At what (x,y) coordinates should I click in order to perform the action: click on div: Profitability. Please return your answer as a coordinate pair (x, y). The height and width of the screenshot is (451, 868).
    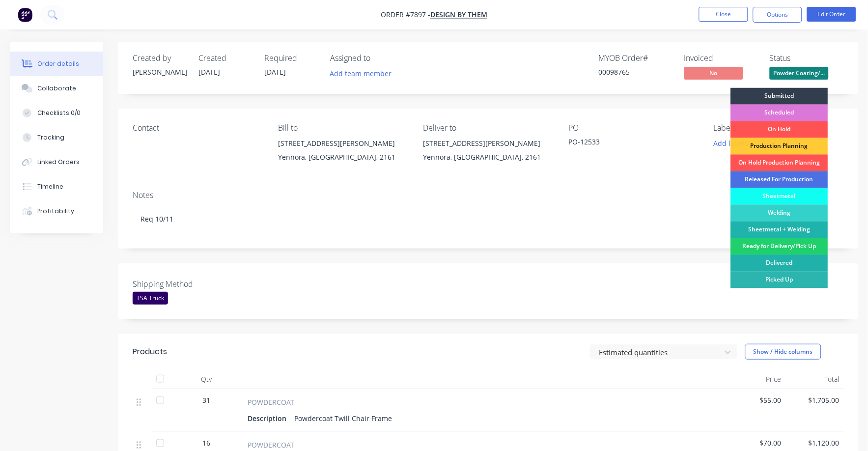
    Looking at the image, I should click on (56, 212).